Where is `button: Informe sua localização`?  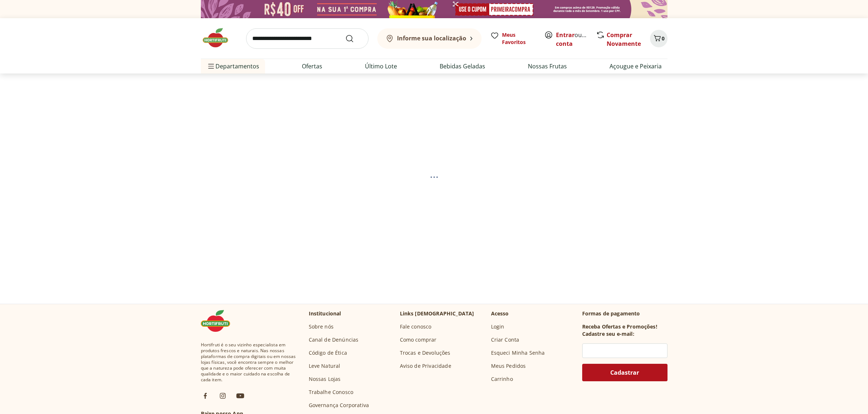
button: Informe sua localização is located at coordinates (429, 38).